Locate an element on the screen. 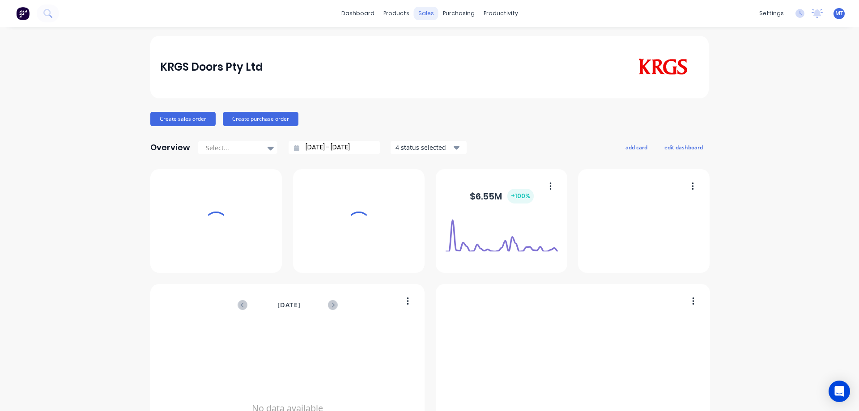  div: sales is located at coordinates (426, 13).